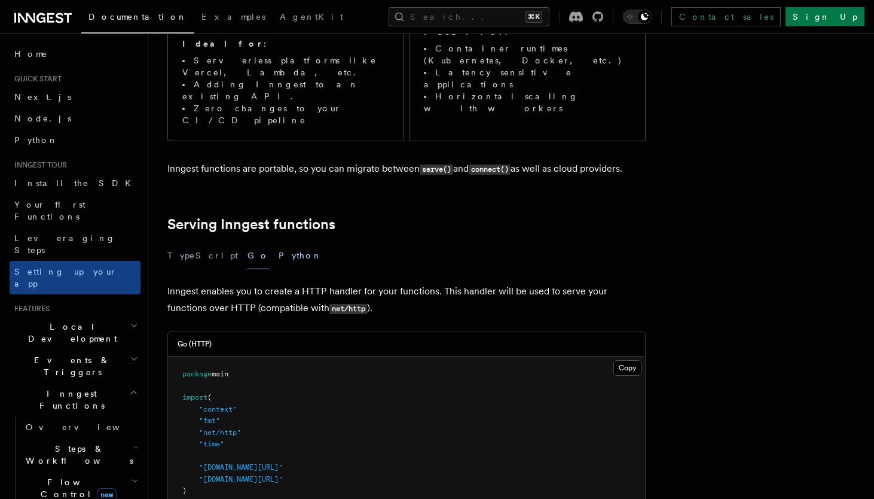 Image resolution: width=874 pixels, height=499 pixels. I want to click on span: Install the SDK, so click(76, 183).